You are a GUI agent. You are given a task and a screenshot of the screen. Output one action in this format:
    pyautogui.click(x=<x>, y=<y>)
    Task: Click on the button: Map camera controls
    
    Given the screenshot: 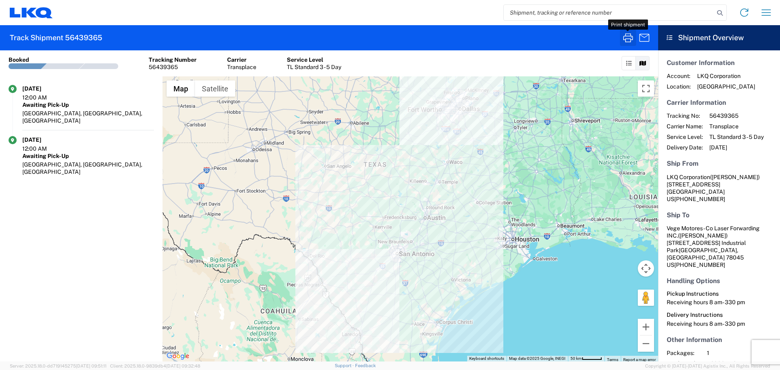 What is the action you would take?
    pyautogui.click(x=646, y=269)
    